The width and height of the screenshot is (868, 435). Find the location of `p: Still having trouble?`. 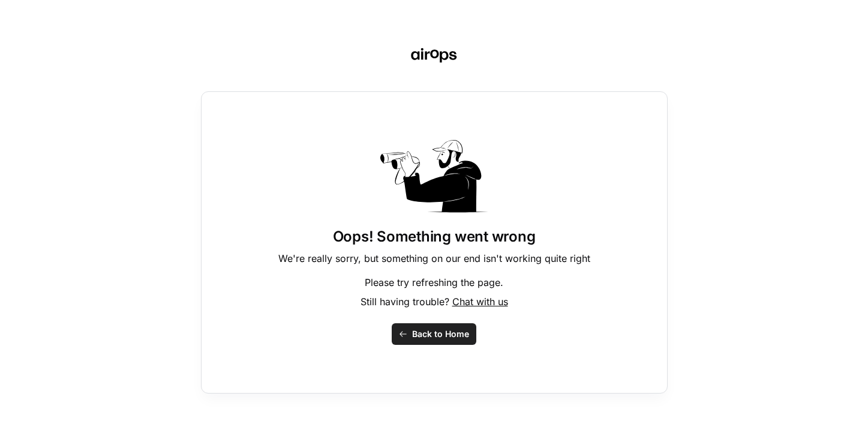

p: Still having trouble? is located at coordinates (435, 301).